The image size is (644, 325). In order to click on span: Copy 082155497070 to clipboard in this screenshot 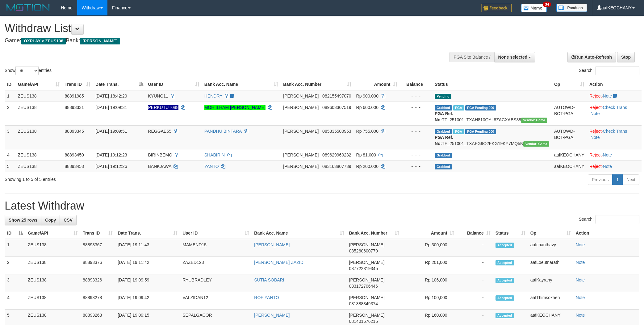, I will do `click(337, 96)`.